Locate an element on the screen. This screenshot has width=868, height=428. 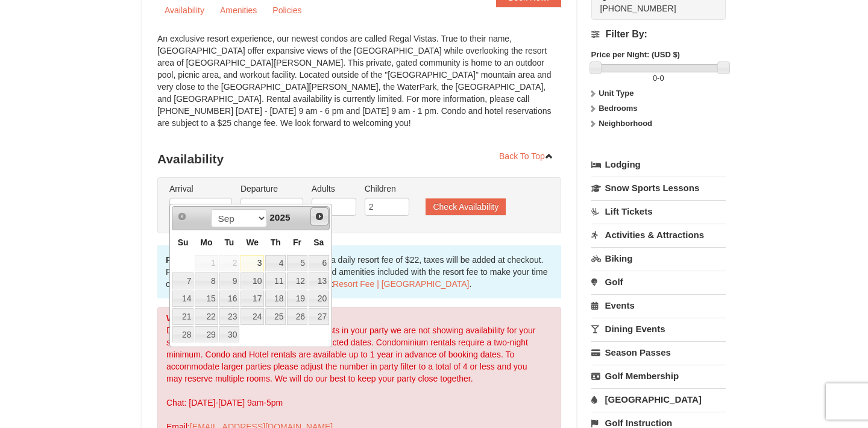
a: 6 is located at coordinates (319, 263).